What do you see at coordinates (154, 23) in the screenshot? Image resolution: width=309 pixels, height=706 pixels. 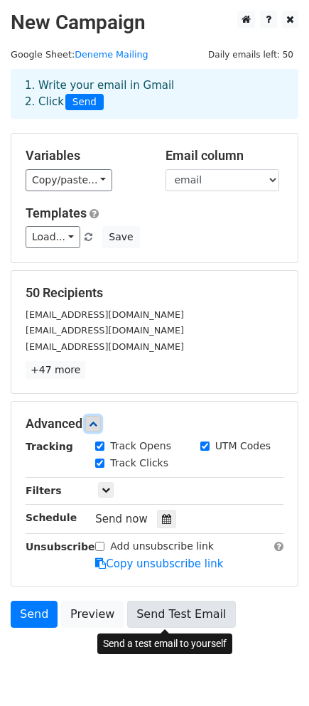 I see `h2: New Campaign` at bounding box center [154, 23].